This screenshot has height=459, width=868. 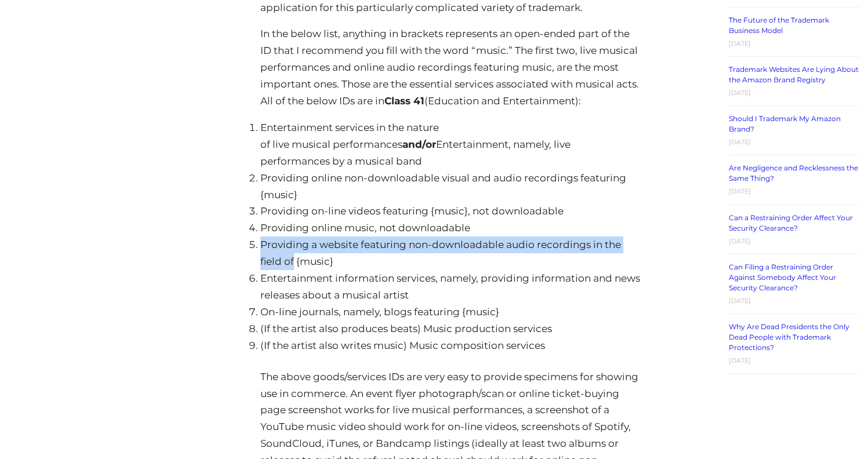 What do you see at coordinates (794, 74) in the screenshot?
I see `a: Trademark Websites Are Lying About the Amazon Brand Registry` at bounding box center [794, 74].